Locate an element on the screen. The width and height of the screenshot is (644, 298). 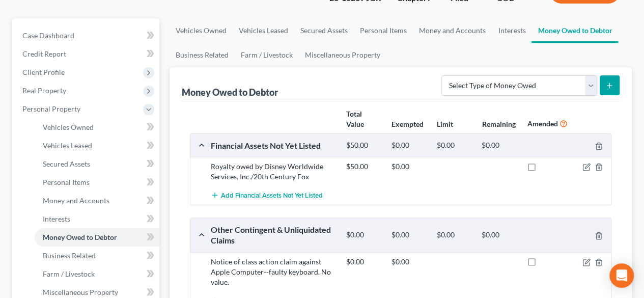
span: Money and Accounts is located at coordinates (76, 200).